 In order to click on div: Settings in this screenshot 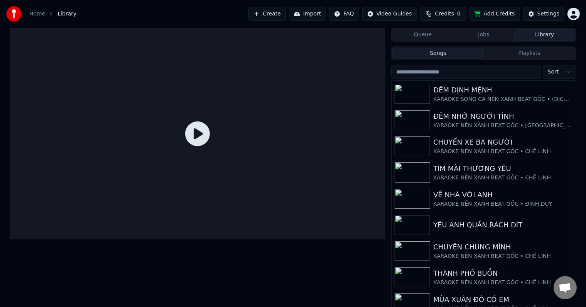, I will do `click(549, 14)`.